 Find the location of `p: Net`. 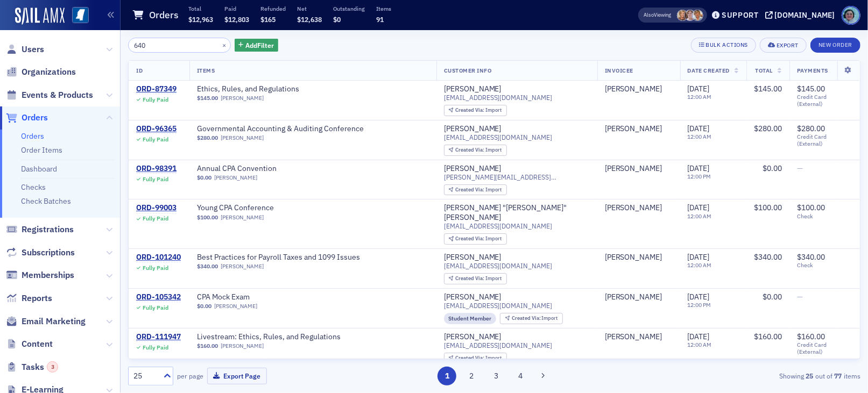

p: Net is located at coordinates (309, 8).